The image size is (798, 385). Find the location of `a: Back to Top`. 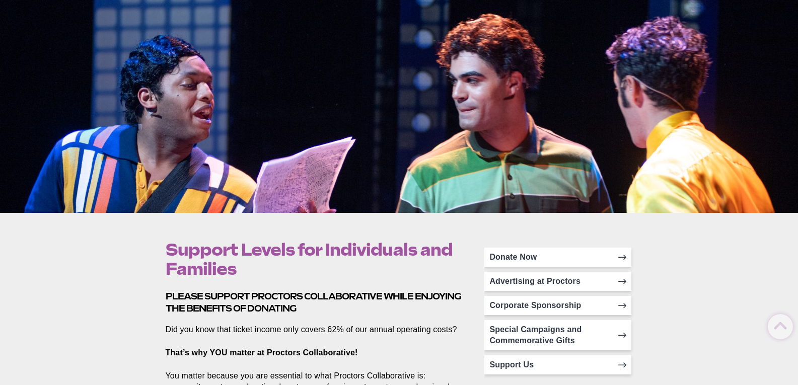

a: Back to Top is located at coordinates (778, 325).